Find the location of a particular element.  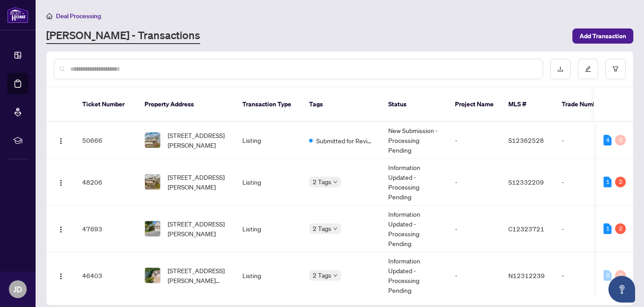

th: Project Name is located at coordinates (475, 104).